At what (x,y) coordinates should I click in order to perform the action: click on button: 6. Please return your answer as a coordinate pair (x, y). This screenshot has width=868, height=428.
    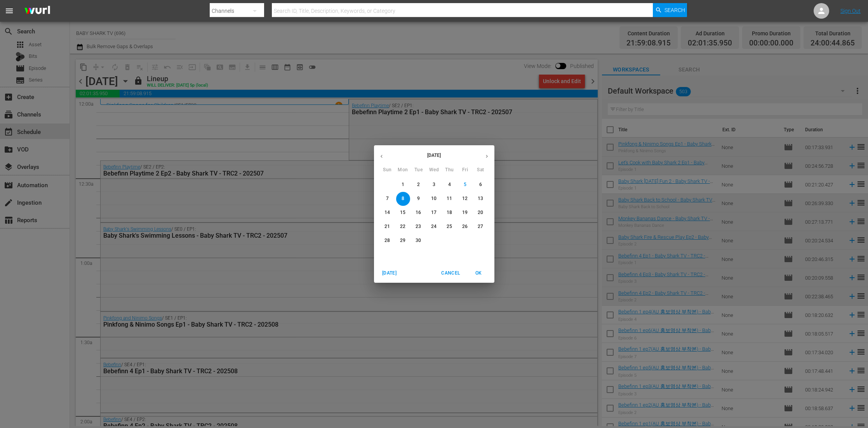
    Looking at the image, I should click on (481, 185).